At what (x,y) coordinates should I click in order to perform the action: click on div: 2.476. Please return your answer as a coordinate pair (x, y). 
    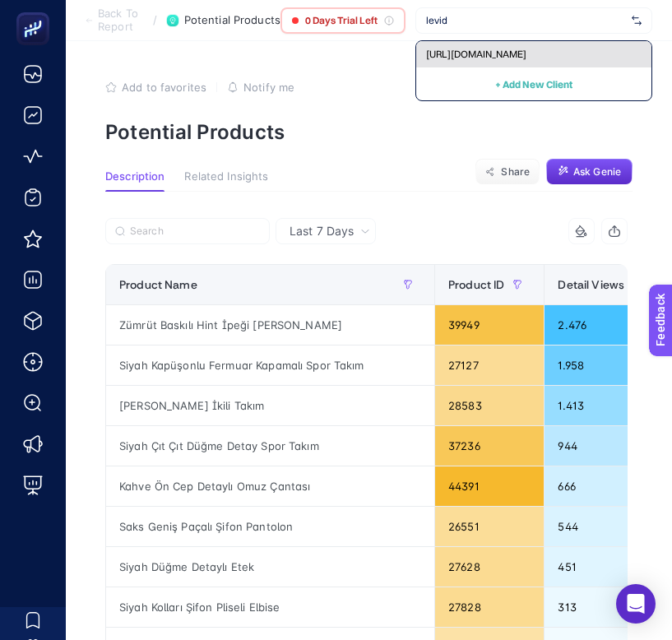
    Looking at the image, I should click on (604, 325).